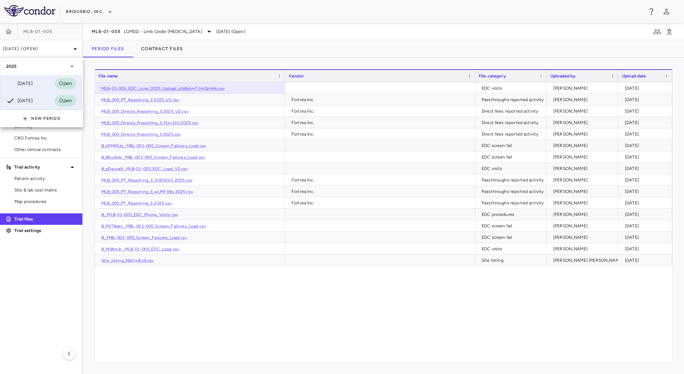 Image resolution: width=684 pixels, height=374 pixels. What do you see at coordinates (42, 119) in the screenshot?
I see `button: New Period` at bounding box center [42, 119].